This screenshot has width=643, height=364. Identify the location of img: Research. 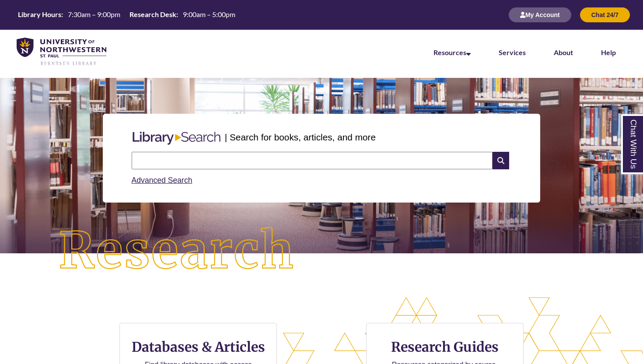
(177, 251).